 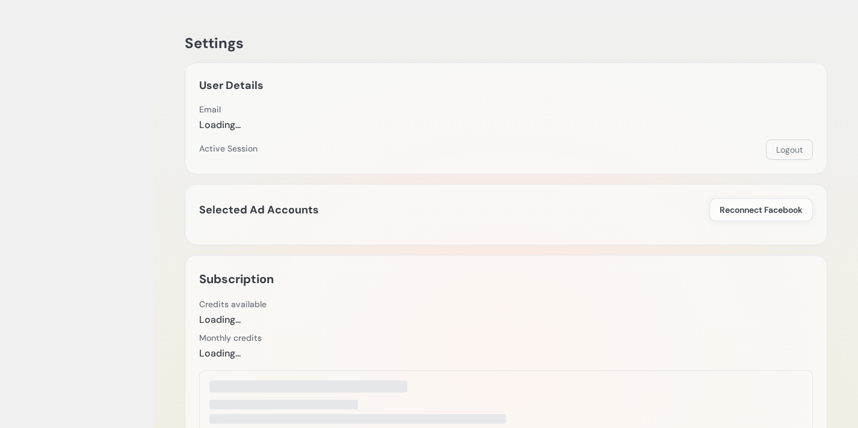 What do you see at coordinates (761, 210) in the screenshot?
I see `span: Reconnect Facebook` at bounding box center [761, 210].